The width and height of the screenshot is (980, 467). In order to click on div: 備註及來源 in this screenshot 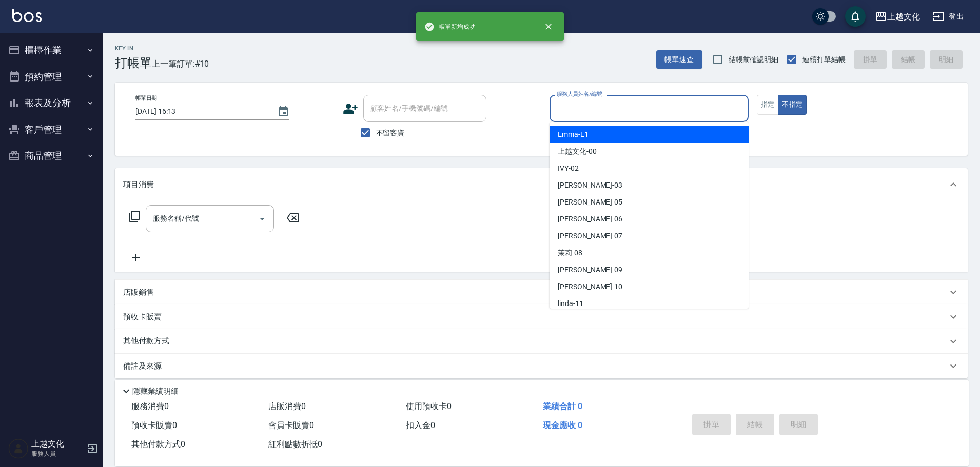, I will do `click(541, 366)`.